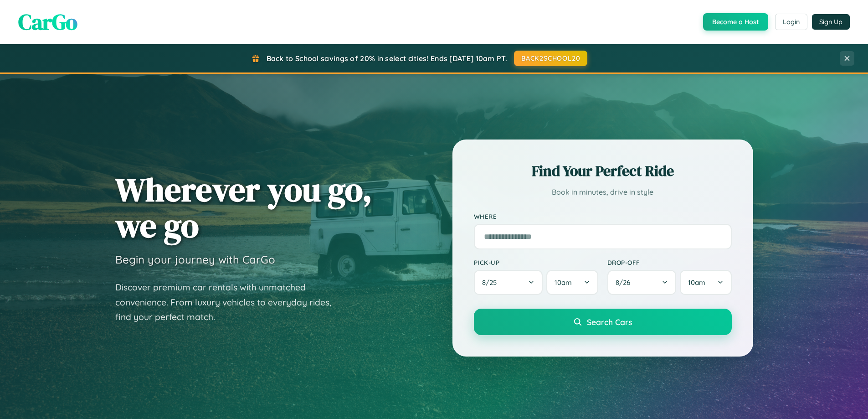 This screenshot has width=868, height=419. What do you see at coordinates (244, 208) in the screenshot?
I see `h1: Wherever you go, we go` at bounding box center [244, 208].